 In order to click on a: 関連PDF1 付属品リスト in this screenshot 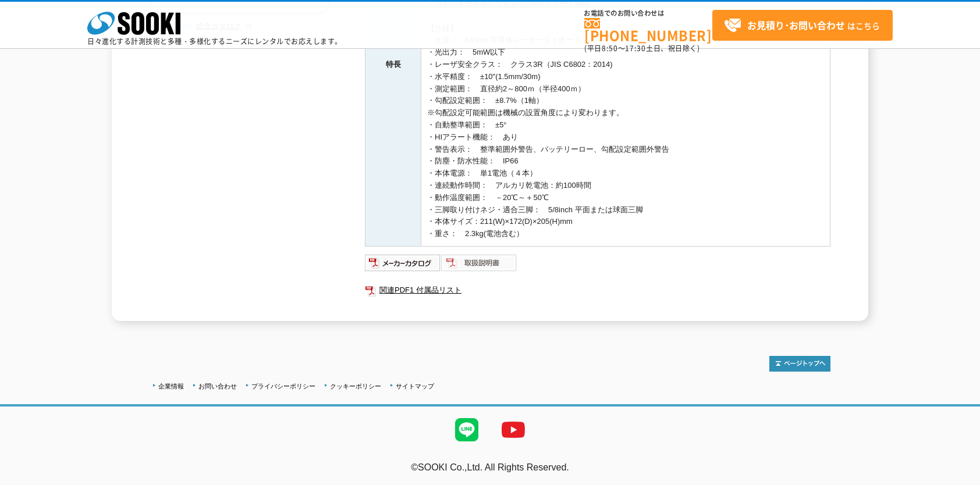, I will do `click(597, 290)`.